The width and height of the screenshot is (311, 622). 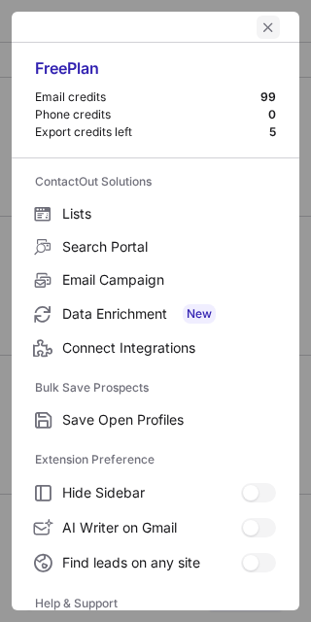 I want to click on label: Email Campaign, so click(x=155, y=280).